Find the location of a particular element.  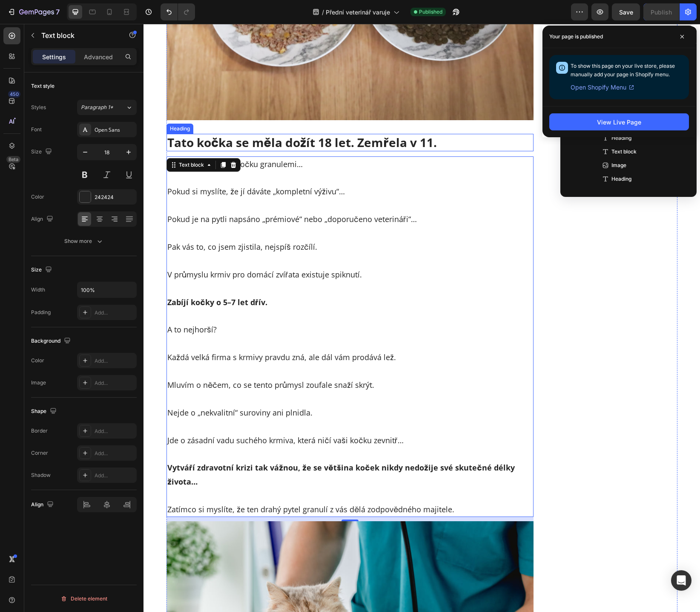

div: 242424 is located at coordinates (115, 198).